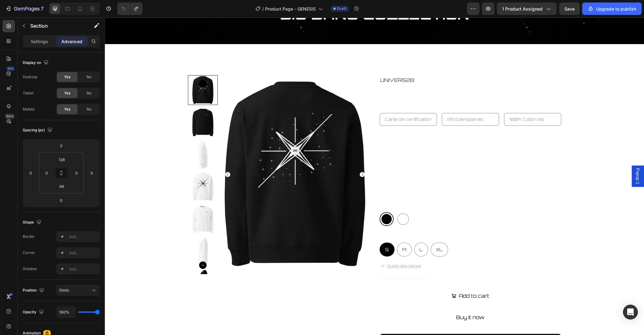  Describe the element at coordinates (287, 118) in the screenshot. I see `div: €210,00` at that location.